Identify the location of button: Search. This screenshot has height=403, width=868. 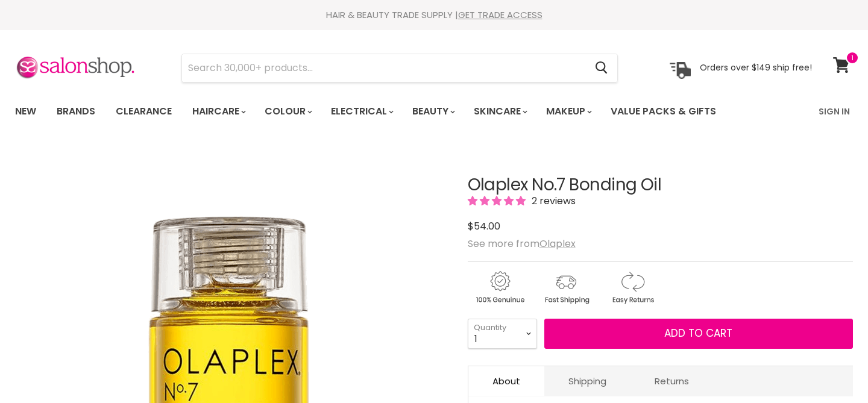
(601, 68).